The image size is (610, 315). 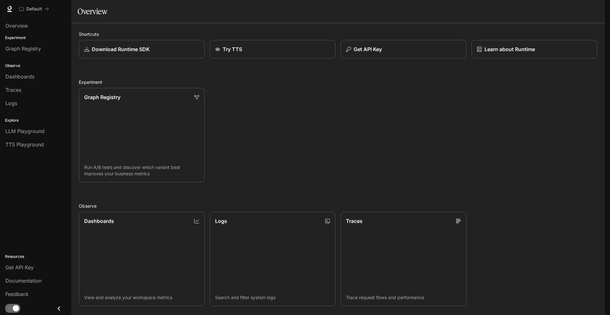 I want to click on h2: Shortcuts, so click(x=338, y=34).